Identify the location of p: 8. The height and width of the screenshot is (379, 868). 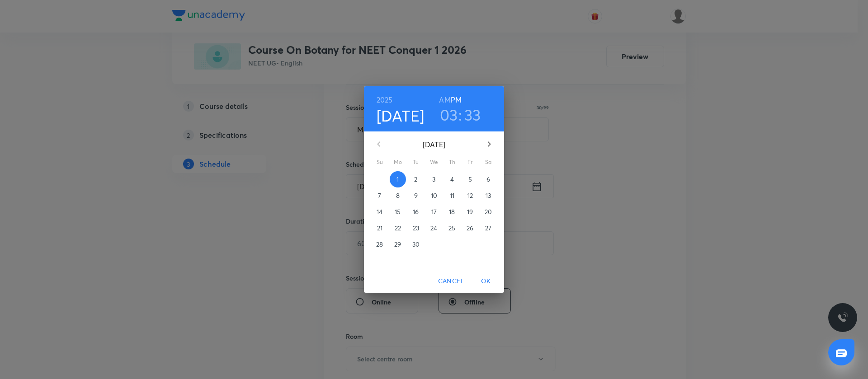
(398, 195).